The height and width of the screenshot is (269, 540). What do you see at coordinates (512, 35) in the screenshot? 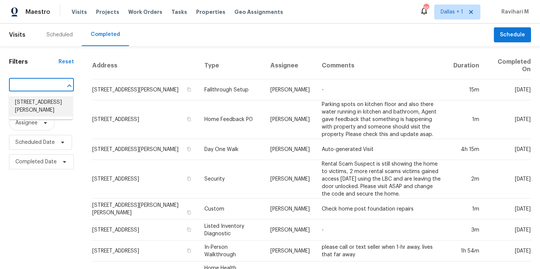
I see `span: Schedule` at bounding box center [512, 35].